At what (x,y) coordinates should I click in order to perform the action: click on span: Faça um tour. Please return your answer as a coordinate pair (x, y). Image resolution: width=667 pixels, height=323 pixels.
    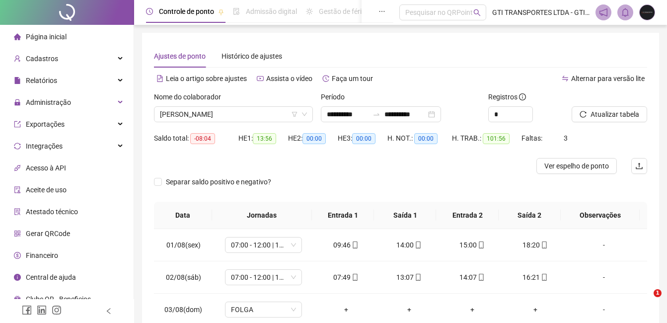
    Looking at the image, I should click on (352, 79).